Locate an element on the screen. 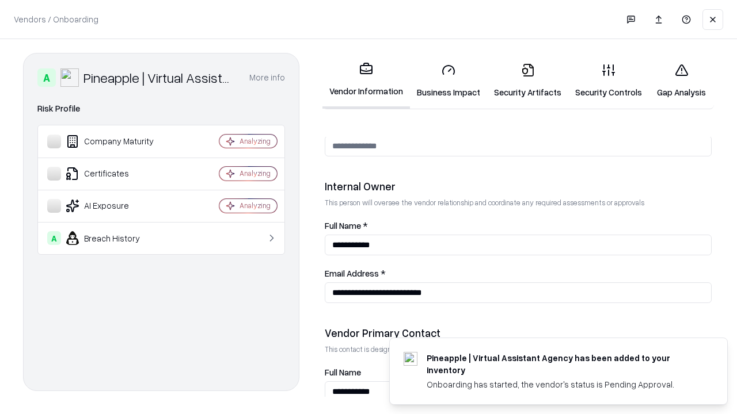 The image size is (737, 414). a: Vendor Information is located at coordinates (366, 81).